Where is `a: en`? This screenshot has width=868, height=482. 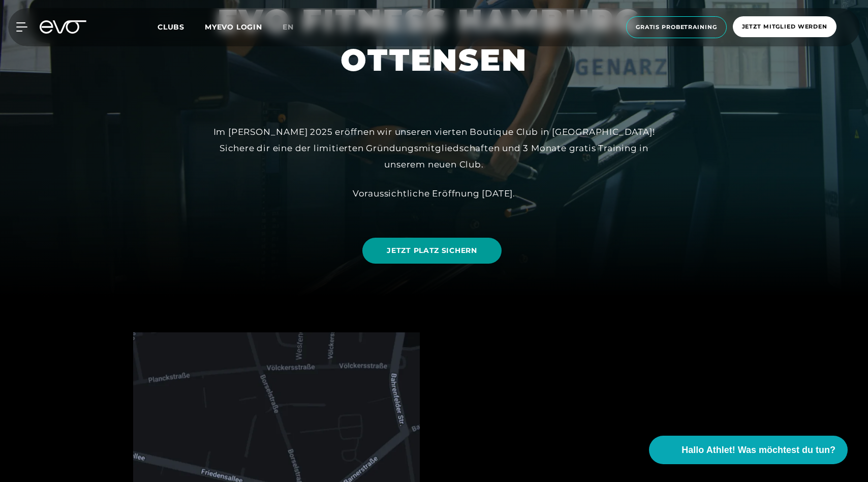
a: en is located at coordinates (295, 27).